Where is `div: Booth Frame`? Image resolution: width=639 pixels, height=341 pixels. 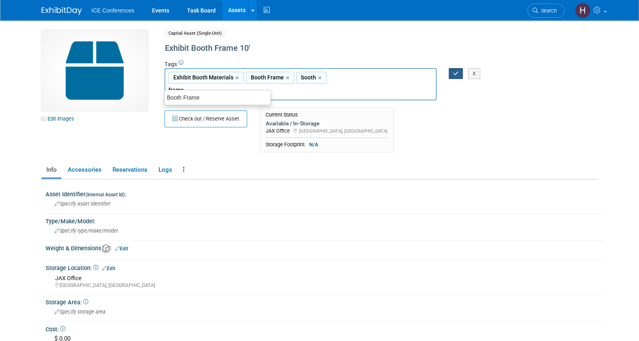 div: Booth Frame is located at coordinates (217, 98).